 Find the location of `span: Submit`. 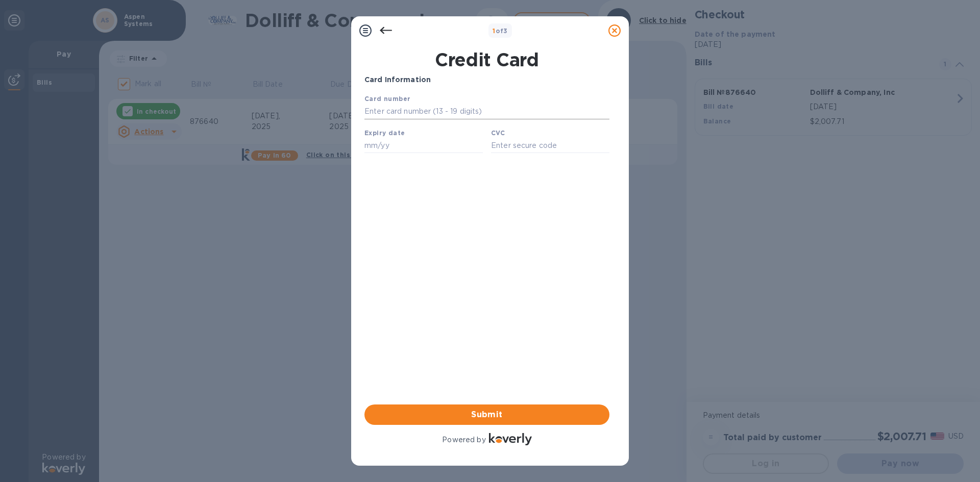

span: Submit is located at coordinates (487, 415).